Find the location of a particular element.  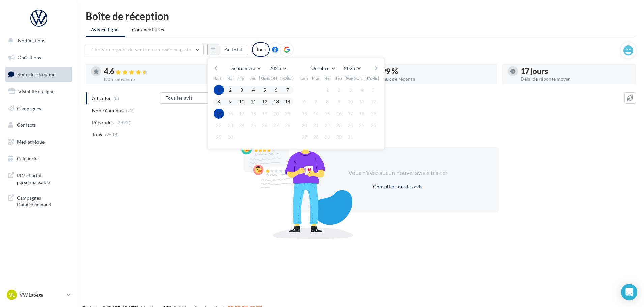

button: Consulter tous les avis is located at coordinates (397, 186).